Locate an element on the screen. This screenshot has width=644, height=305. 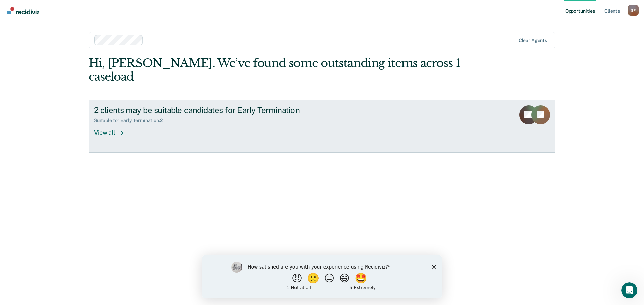
div: Clear agents is located at coordinates (532, 40).